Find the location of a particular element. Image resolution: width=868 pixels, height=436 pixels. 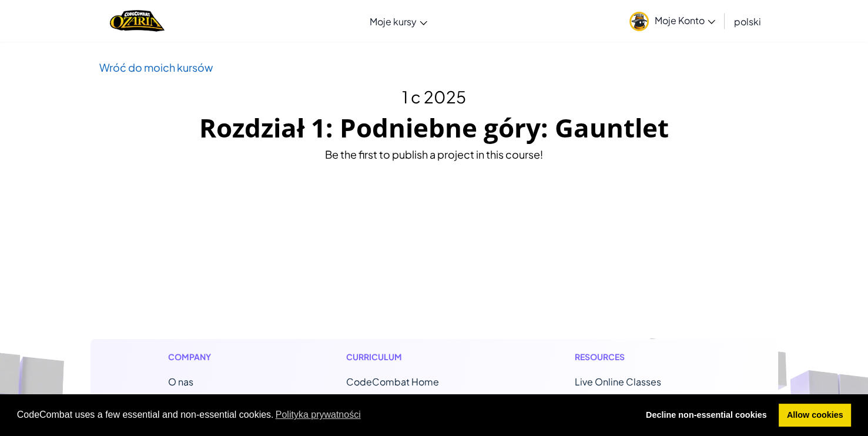

a: O nas is located at coordinates (180, 381).